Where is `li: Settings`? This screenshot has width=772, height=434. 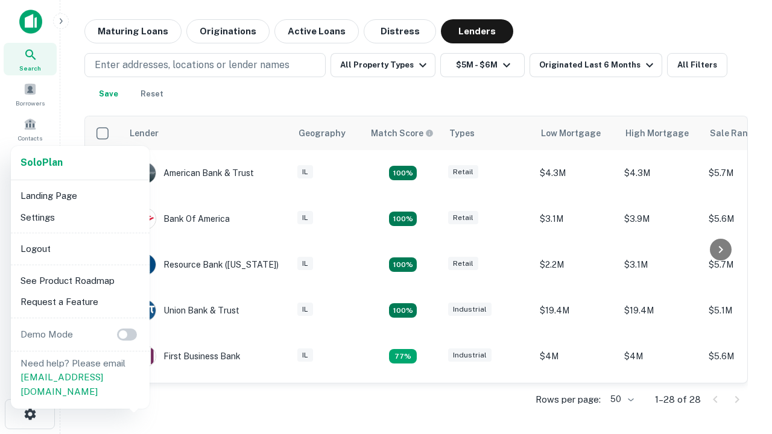
li: Settings is located at coordinates (80, 218).